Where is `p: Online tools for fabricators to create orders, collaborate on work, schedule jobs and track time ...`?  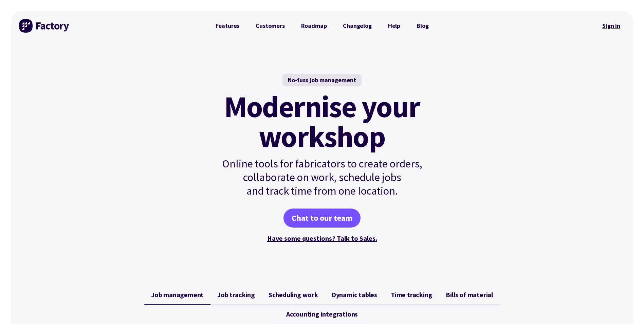
p: Online tools for fabricators to create orders, collaborate on work, schedule jobs and track time ... is located at coordinates (322, 177).